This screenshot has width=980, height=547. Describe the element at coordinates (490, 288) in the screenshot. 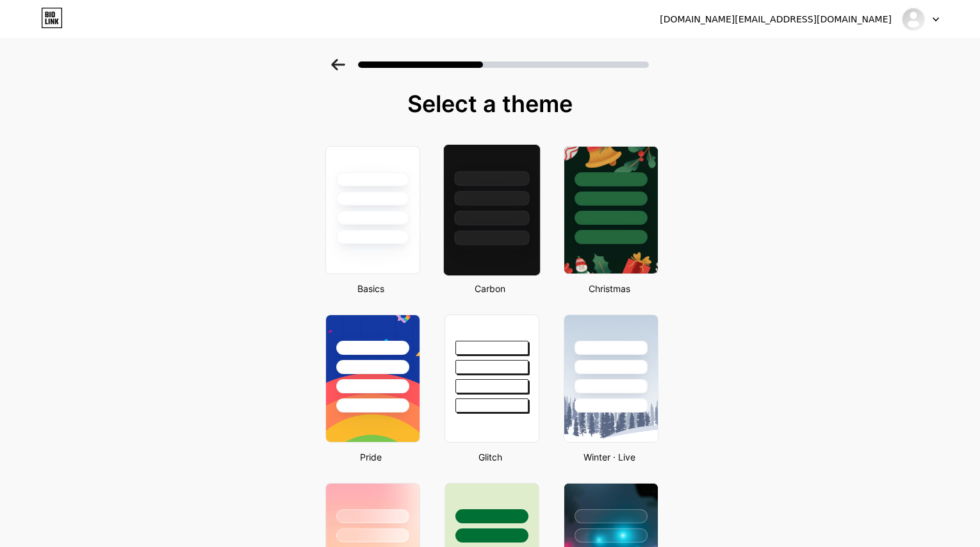

I see `div: Carbon` at that location.